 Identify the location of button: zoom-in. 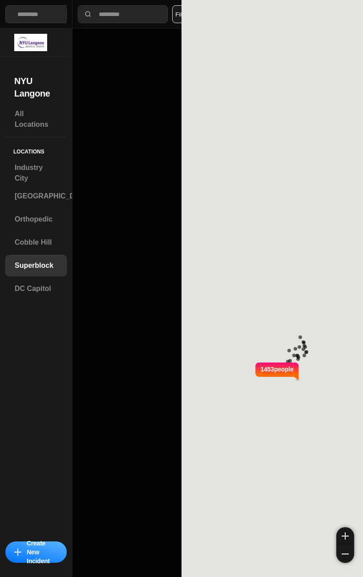
(345, 536).